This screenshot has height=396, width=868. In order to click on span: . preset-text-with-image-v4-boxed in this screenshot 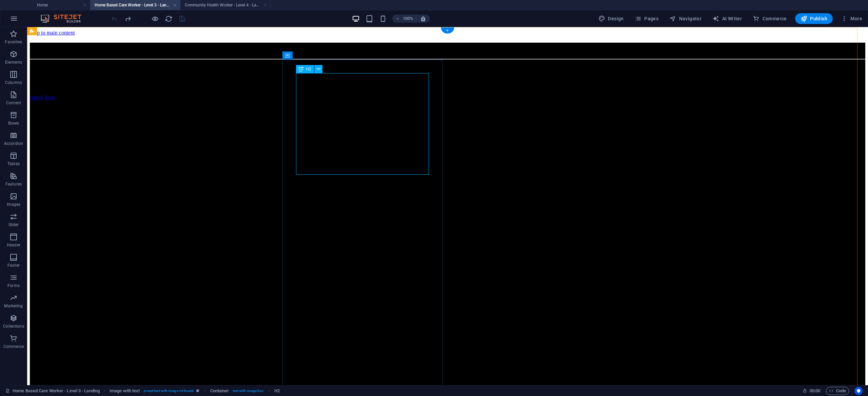, I will do `click(168, 391)`.